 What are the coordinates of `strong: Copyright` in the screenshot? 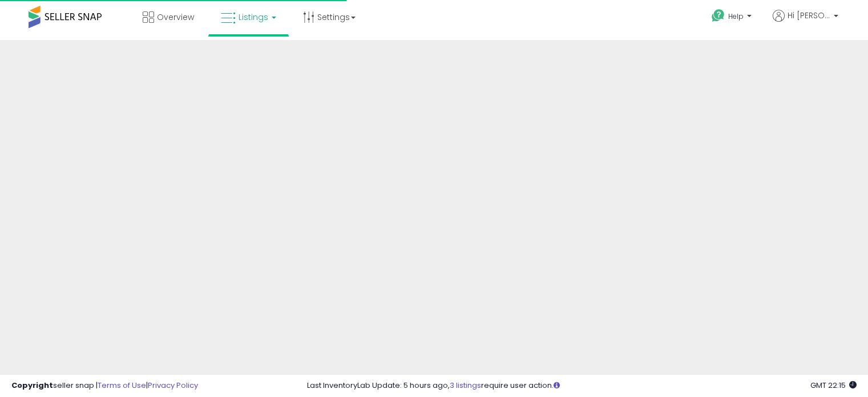 It's located at (32, 385).